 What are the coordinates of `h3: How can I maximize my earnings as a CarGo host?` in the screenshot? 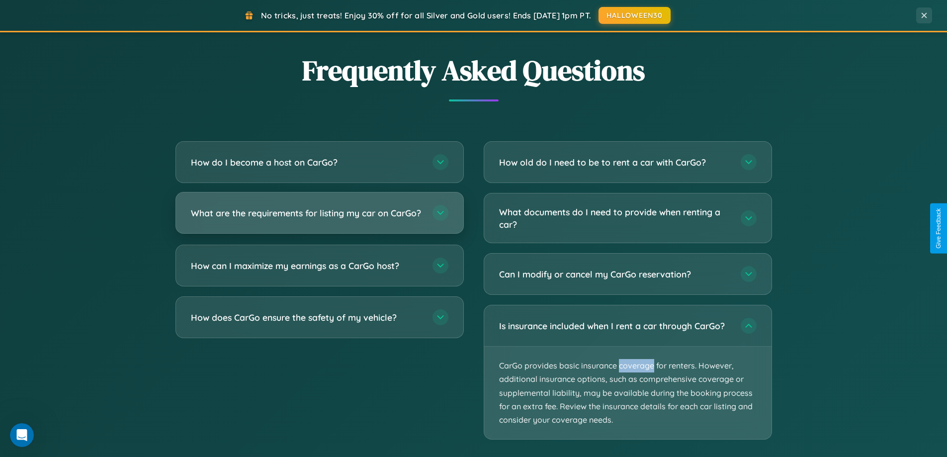 It's located at (307, 266).